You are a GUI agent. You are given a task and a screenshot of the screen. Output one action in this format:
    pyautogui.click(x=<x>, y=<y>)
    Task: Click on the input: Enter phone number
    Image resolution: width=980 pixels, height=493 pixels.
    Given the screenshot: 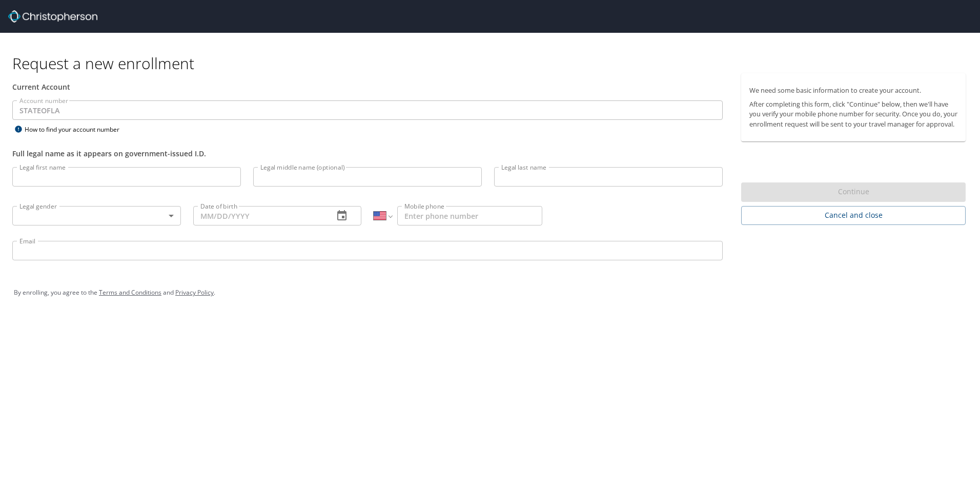 What is the action you would take?
    pyautogui.click(x=470, y=216)
    